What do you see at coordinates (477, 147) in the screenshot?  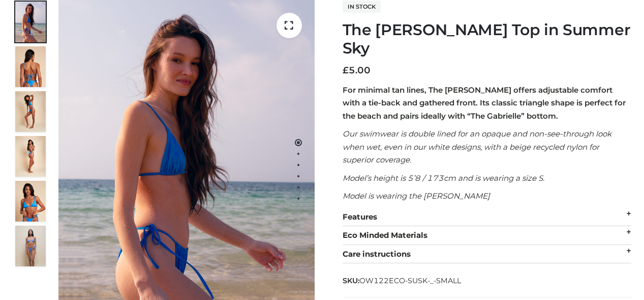 I see `em: Our swimwear is double lined for an opaque and non-see-through look when wet, even in our white d...` at bounding box center [477, 147].